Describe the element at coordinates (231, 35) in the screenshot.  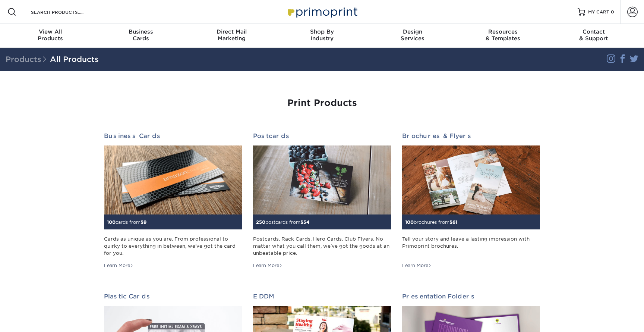
I see `div: Marketing` at that location.